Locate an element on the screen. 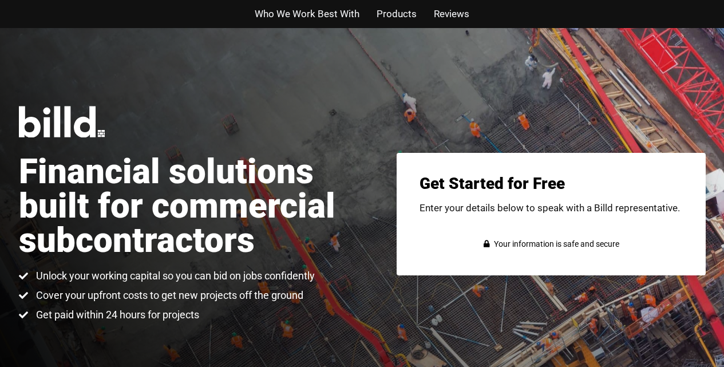 This screenshot has height=367, width=724. span: Who We Work Best With is located at coordinates (307, 14).